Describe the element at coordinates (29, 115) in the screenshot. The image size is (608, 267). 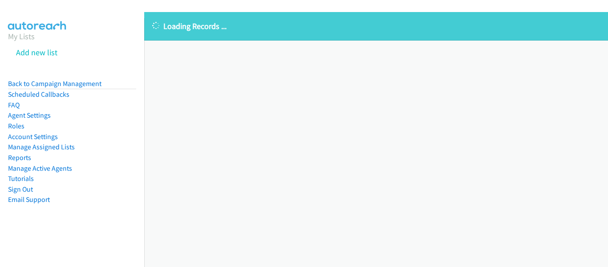
I see `a: Agent Settings` at that location.